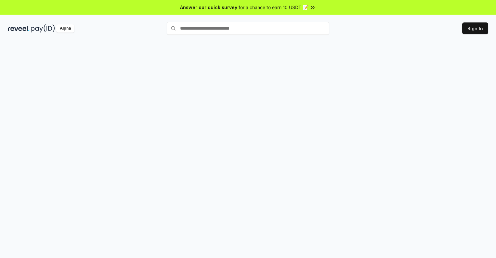 The height and width of the screenshot is (258, 496). Describe the element at coordinates (19, 28) in the screenshot. I see `img: reveel_dark` at that location.